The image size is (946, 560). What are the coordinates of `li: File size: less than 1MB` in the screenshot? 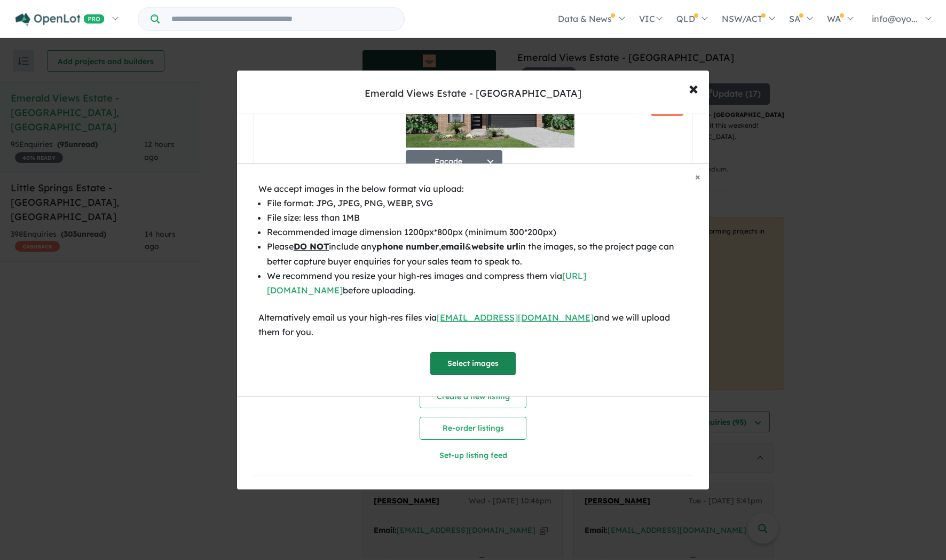 It's located at (478, 217).